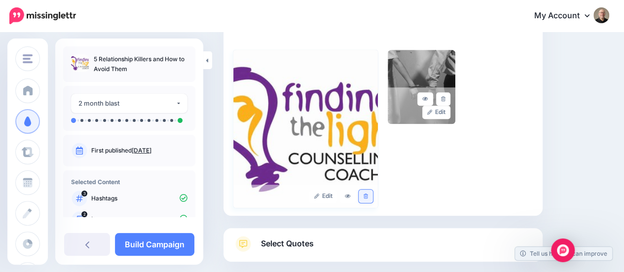 The width and height of the screenshot is (624, 272). I want to click on img: Missinglettr, so click(42, 16).